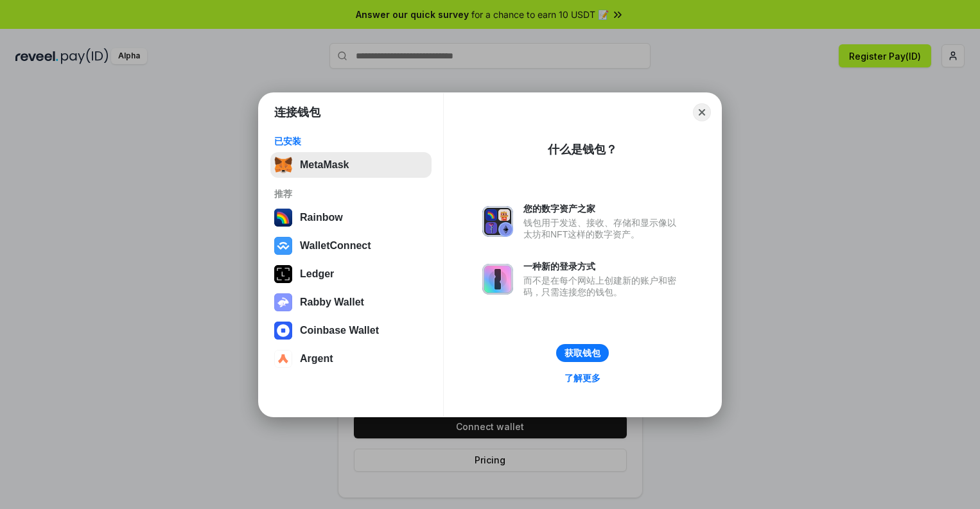  Describe the element at coordinates (351, 141) in the screenshot. I see `div: 已安装` at that location.